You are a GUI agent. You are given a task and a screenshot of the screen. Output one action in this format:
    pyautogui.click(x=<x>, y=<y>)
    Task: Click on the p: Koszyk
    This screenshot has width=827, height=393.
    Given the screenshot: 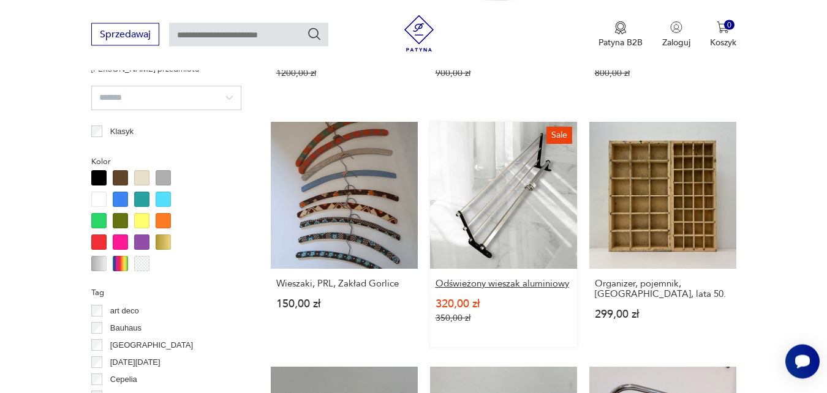 What is the action you would take?
    pyautogui.click(x=723, y=42)
    